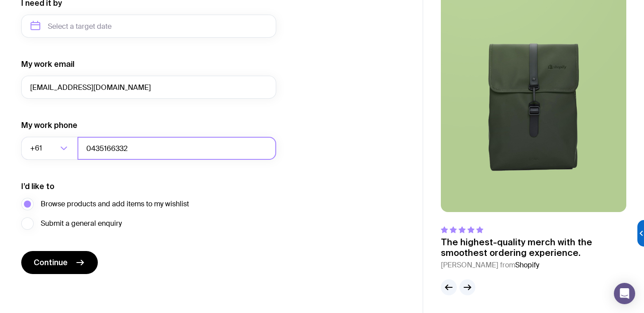  What do you see at coordinates (81, 224) in the screenshot?
I see `span: Submit a general enquiry` at bounding box center [81, 224].